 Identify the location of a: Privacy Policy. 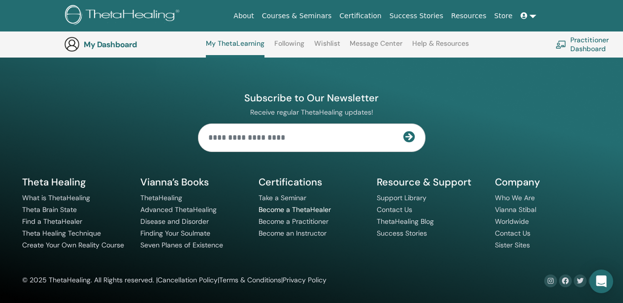
(304, 280).